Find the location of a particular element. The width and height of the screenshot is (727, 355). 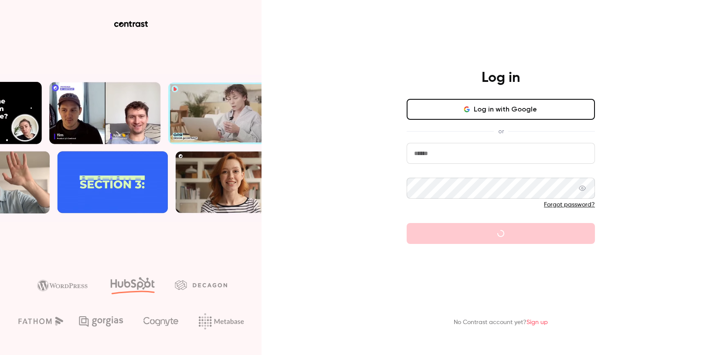

h4: Log in is located at coordinates (501, 78).